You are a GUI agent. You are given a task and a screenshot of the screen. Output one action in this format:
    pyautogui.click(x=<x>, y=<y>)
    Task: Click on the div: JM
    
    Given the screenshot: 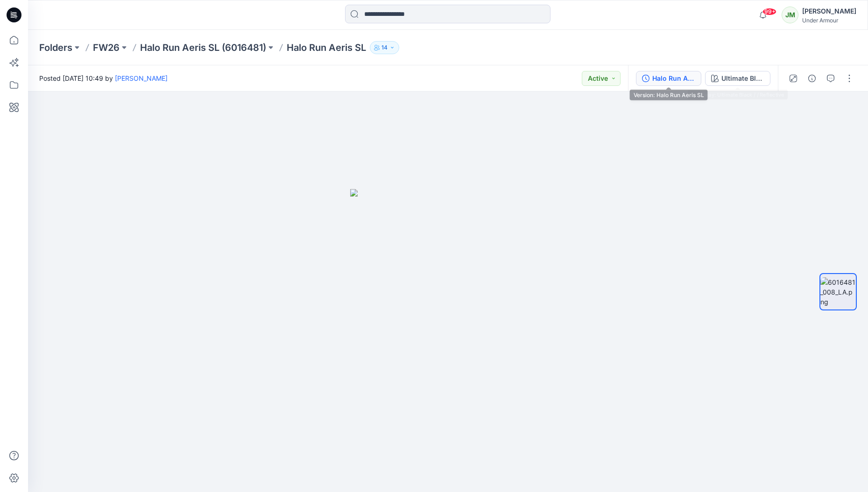 What is the action you would take?
    pyautogui.click(x=790, y=15)
    